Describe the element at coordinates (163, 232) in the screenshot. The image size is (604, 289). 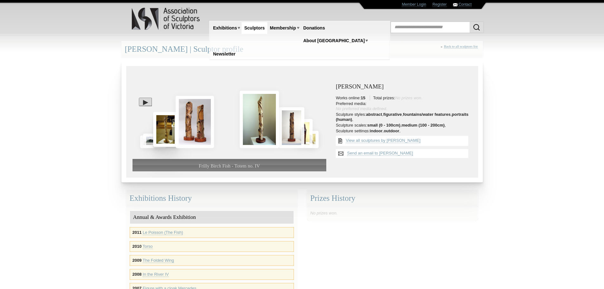
I see `a: Le Poisson (The Fish)` at that location.